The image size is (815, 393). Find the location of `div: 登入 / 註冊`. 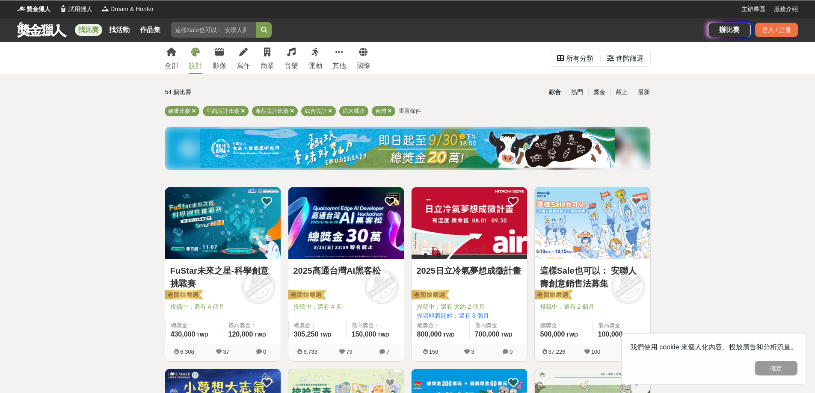

div: 登入 / 註冊 is located at coordinates (777, 30).